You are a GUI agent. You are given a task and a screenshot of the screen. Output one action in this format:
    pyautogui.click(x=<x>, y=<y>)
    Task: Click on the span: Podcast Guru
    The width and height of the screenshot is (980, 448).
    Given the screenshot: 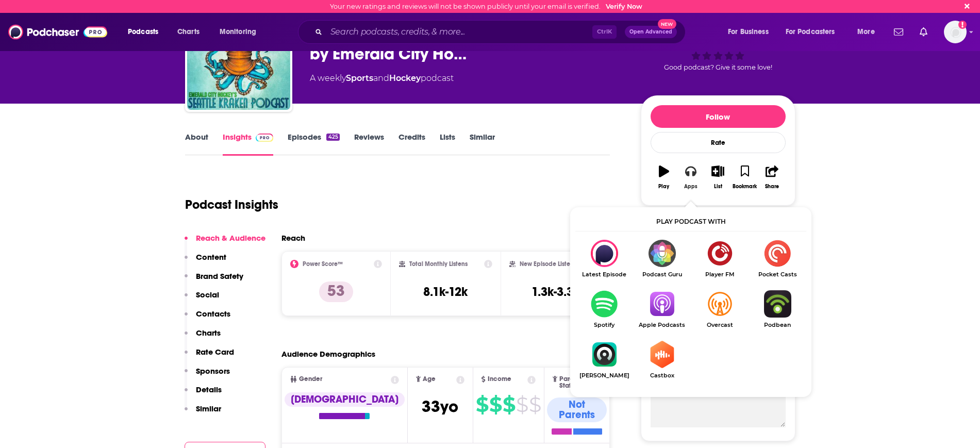 What is the action you would take?
    pyautogui.click(x=662, y=275)
    